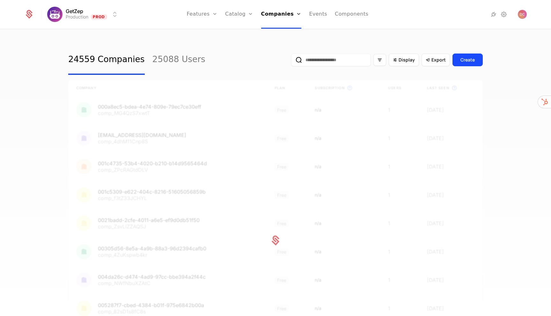  What do you see at coordinates (99, 17) in the screenshot?
I see `span: Prod` at bounding box center [99, 17].